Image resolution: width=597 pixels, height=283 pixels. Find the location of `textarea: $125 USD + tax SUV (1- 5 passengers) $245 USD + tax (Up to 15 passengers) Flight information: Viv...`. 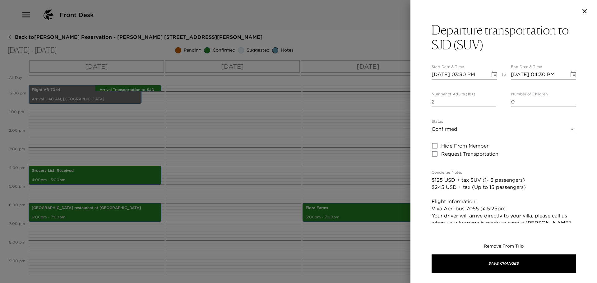

textarea: $125 USD + tax SUV (1- 5 passengers) $245 USD + tax (Up to 15 passengers) Flight information: Viv... is located at coordinates (504, 216).